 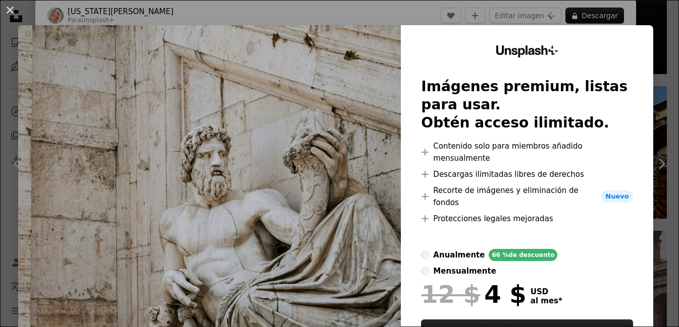 I want to click on li: Recorte de imágenes y eliminación de fondos, so click(x=526, y=197).